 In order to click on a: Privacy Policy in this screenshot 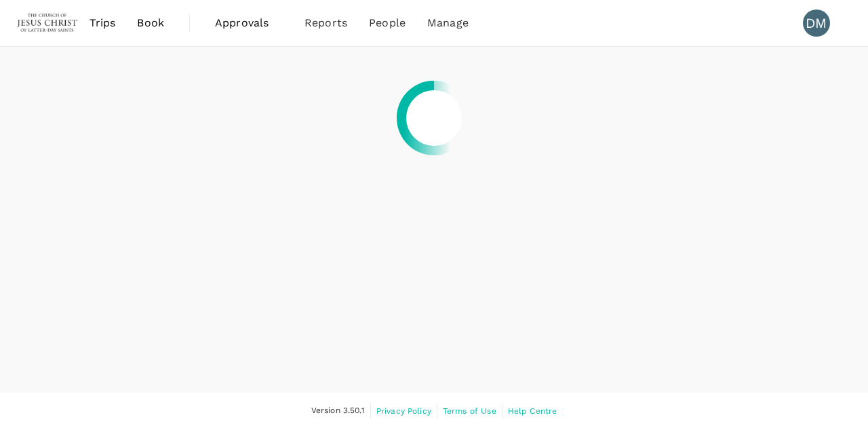, I will do `click(403, 412)`.